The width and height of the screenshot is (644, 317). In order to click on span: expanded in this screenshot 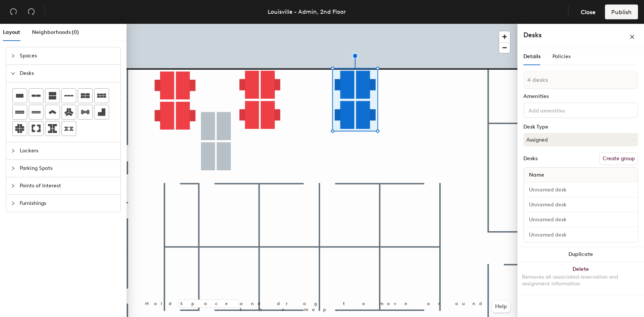, I will do `click(13, 73)`.